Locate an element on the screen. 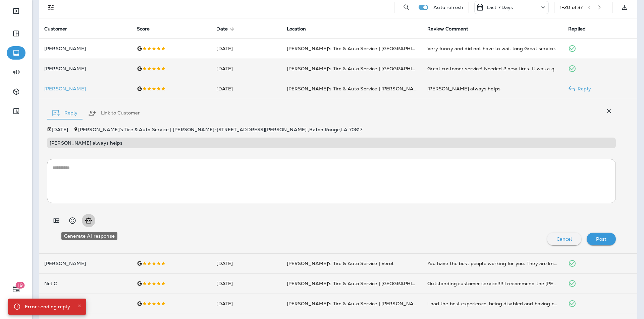  p: Post is located at coordinates (601, 239).